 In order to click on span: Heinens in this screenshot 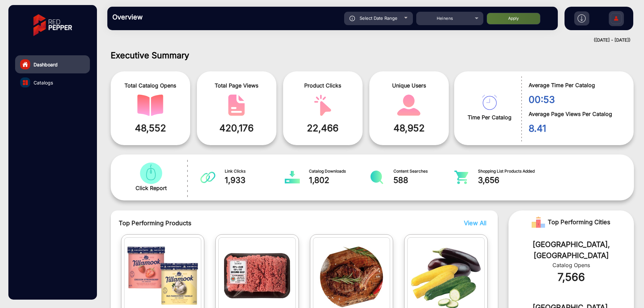, I will do `click(445, 18)`.